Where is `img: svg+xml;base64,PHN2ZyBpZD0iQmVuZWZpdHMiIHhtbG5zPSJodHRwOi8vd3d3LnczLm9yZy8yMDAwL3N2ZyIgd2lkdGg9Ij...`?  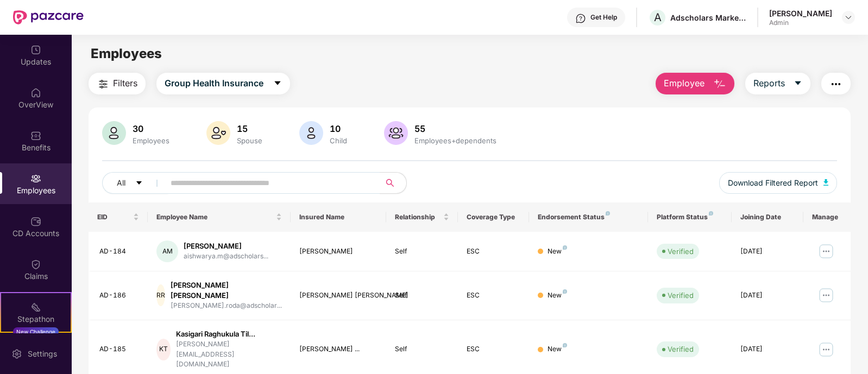
img: svg+xml;base64,PHN2ZyBpZD0iQmVuZWZpdHMiIHhtbG5zPSJodHRwOi8vd3d3LnczLm9yZy8yMDAwL3N2ZyIgd2lkdGg9Ij... is located at coordinates (36, 135).